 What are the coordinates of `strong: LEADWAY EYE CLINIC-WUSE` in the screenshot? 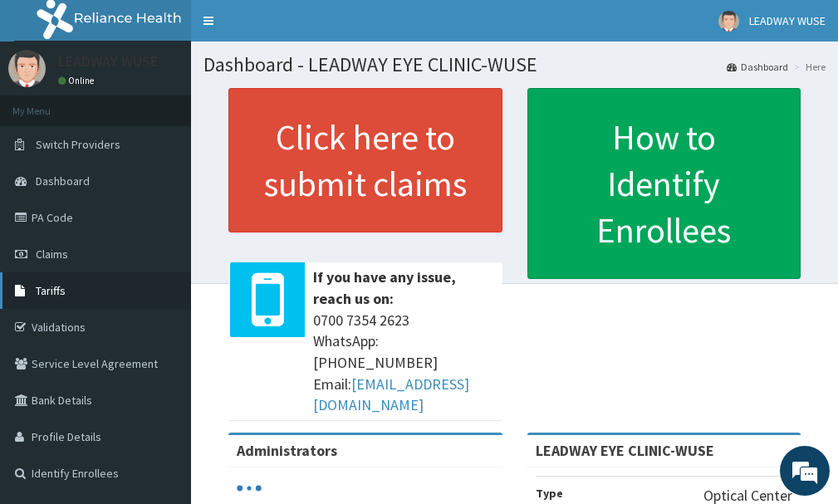 It's located at (625, 450).